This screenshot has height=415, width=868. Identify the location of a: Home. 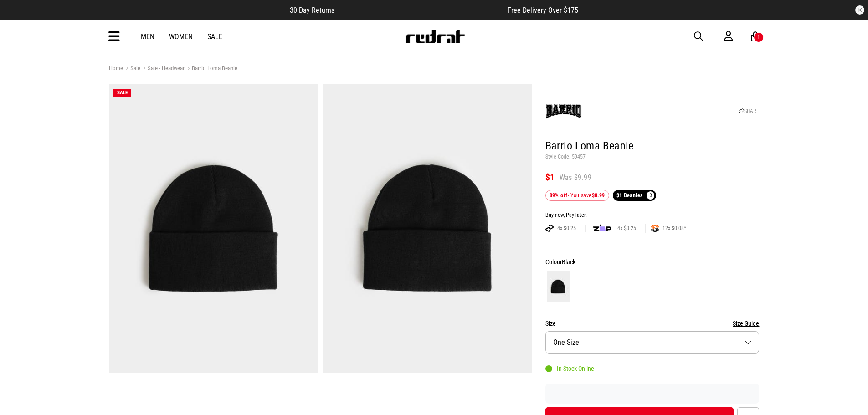
(116, 68).